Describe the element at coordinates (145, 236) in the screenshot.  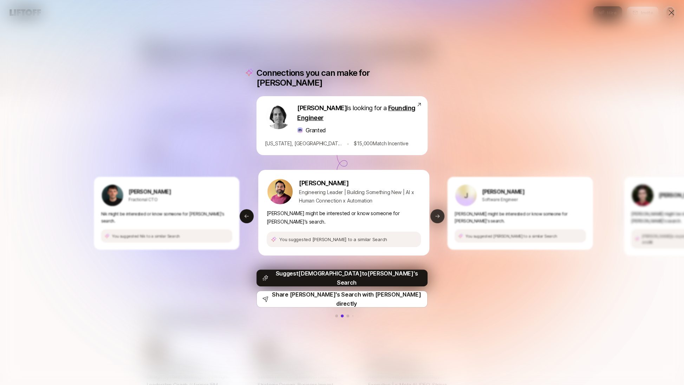
I see `p: You suggested Nik to a similar Search` at that location.